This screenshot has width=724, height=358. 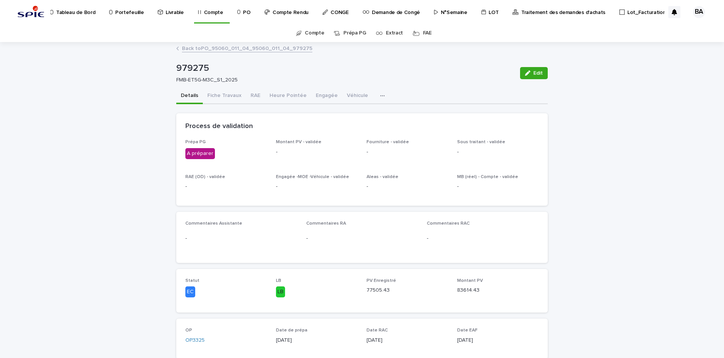 What do you see at coordinates (345, 68) in the screenshot?
I see `p: 979275` at bounding box center [345, 68].